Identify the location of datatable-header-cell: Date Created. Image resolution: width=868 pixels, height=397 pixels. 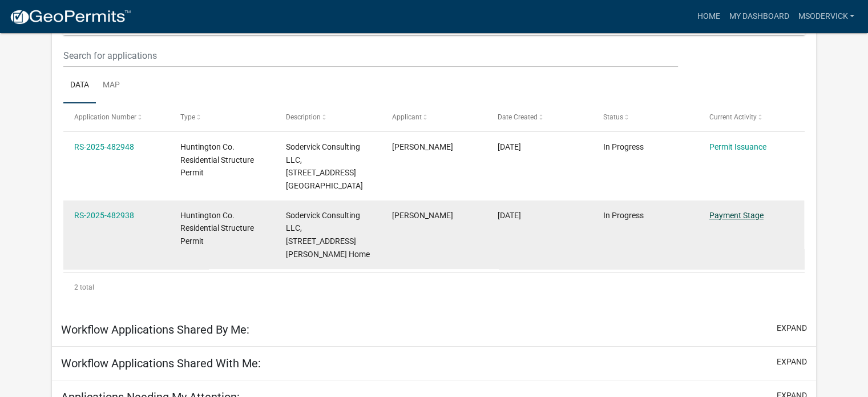
(539, 117).